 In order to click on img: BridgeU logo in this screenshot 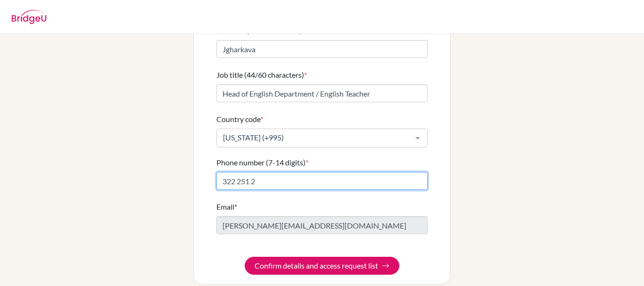, I will do `click(29, 17)`.